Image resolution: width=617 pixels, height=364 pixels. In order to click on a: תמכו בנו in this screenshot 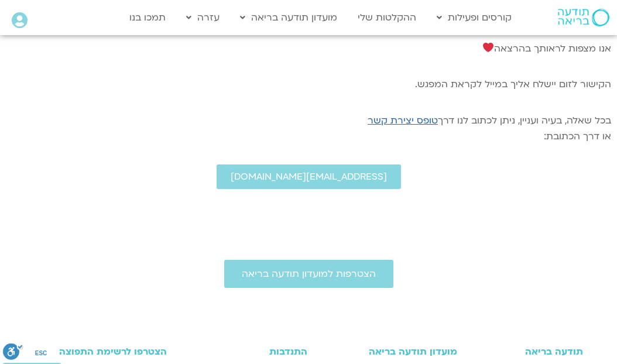, I will do `click(148, 17)`.